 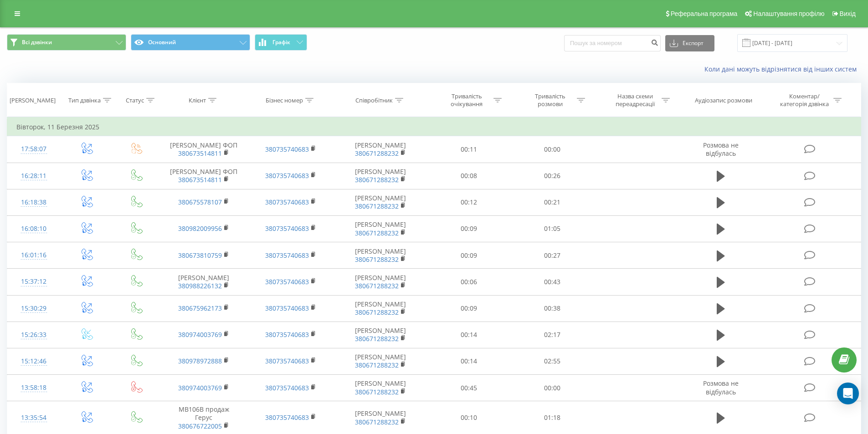 I want to click on td: 00:26, so click(x=552, y=176).